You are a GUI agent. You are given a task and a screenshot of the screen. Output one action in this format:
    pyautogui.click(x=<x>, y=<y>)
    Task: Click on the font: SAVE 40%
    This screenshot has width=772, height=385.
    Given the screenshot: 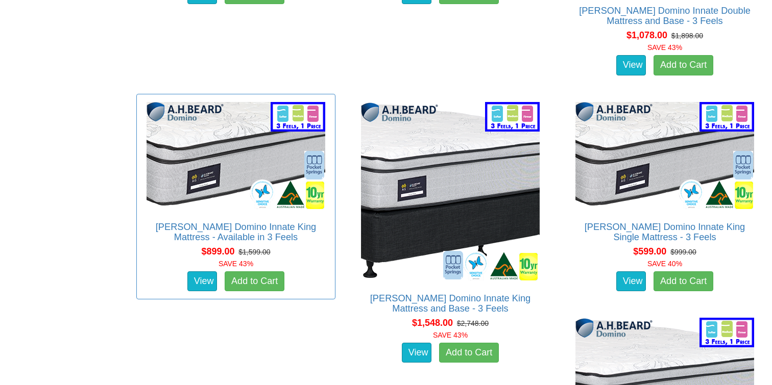 What is the action you would take?
    pyautogui.click(x=665, y=264)
    